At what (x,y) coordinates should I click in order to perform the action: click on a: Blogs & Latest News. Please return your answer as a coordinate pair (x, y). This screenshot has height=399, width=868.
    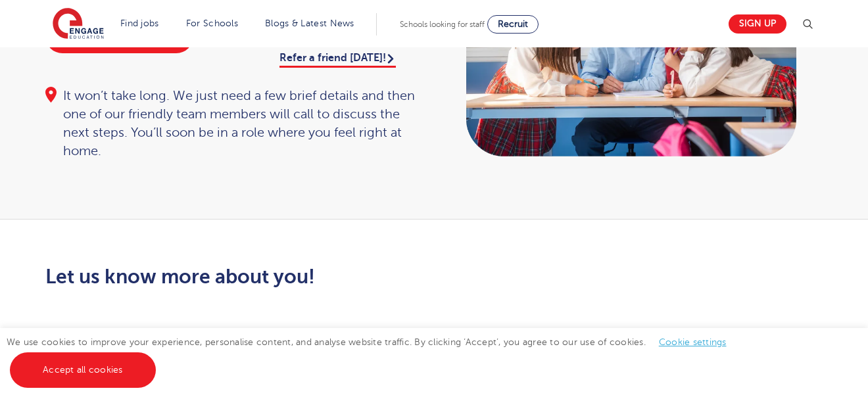
    Looking at the image, I should click on (310, 23).